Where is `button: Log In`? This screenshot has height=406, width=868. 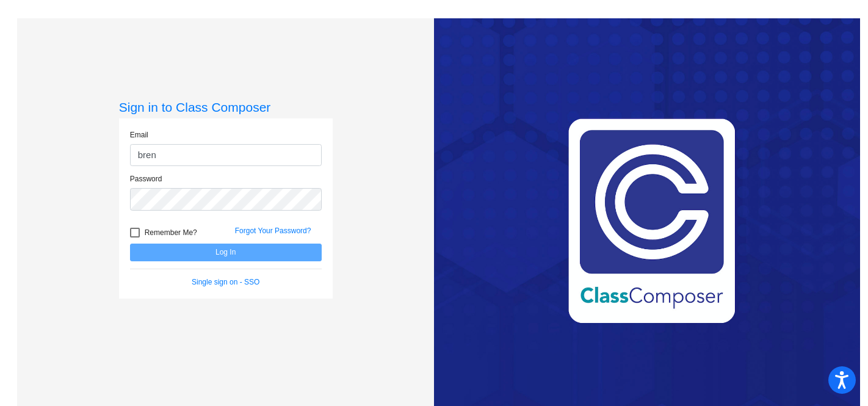 button: Log In is located at coordinates (226, 253).